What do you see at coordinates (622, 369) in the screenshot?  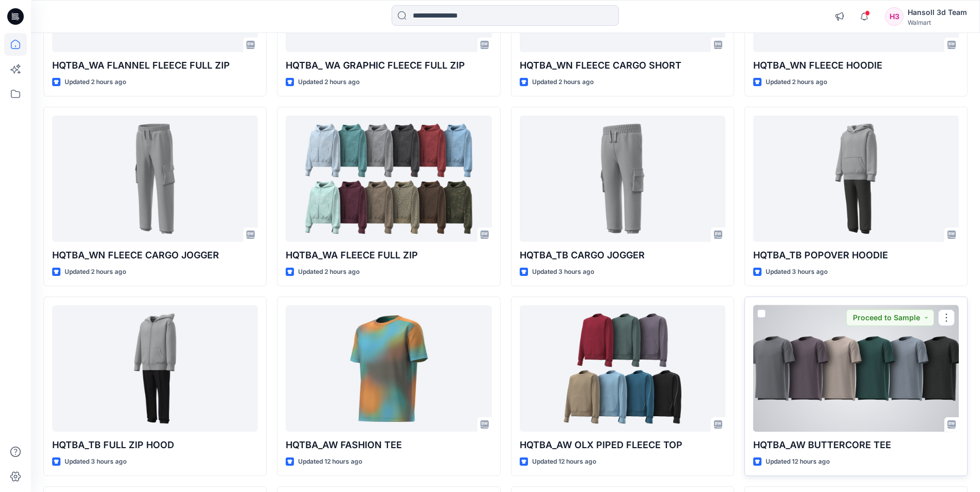 I see `a: HQTBA_AW OLX PIPED FLEECE TOP` at bounding box center [622, 369].